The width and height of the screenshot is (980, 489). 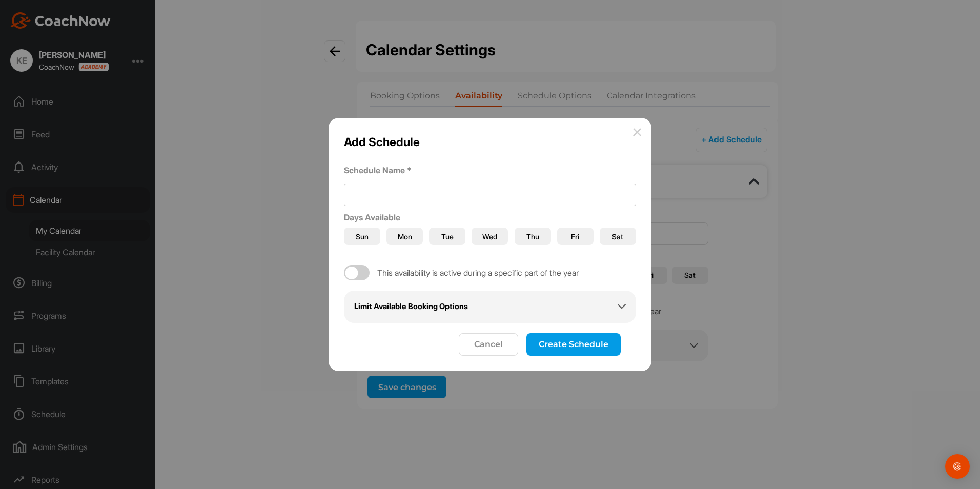 What do you see at coordinates (490, 171) in the screenshot?
I see `label: Schedule Name *` at bounding box center [490, 171].